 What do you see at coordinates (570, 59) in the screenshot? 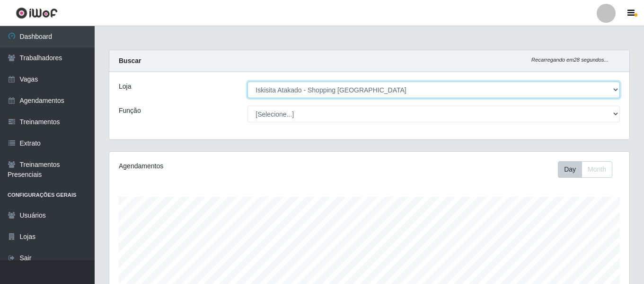
I see `i: Recarregando em 28 segundos...` at bounding box center [570, 59].